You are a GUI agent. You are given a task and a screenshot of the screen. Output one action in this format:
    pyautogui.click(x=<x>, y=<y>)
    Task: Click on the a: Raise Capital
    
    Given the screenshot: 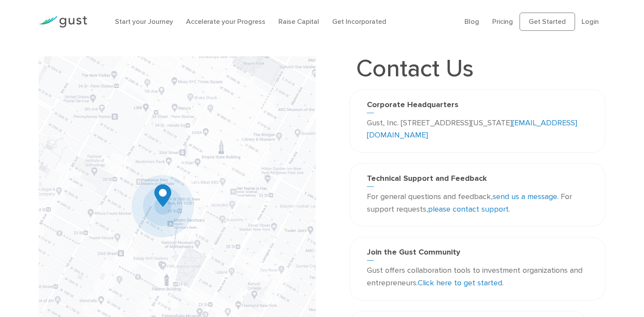 What is the action you would take?
    pyautogui.click(x=299, y=21)
    